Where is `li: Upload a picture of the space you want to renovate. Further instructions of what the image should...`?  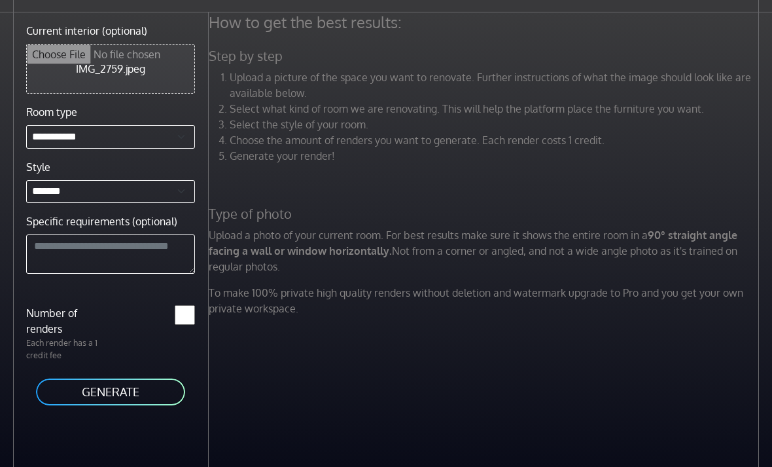
li: Upload a picture of the space you want to renovate. Further instructions of what the image should... is located at coordinates (496, 86).